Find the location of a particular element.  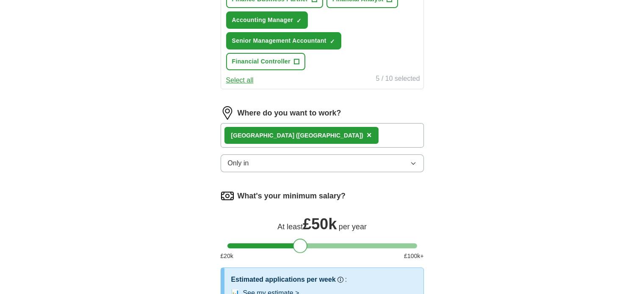

label: Where do you want to work? is located at coordinates (289, 112).